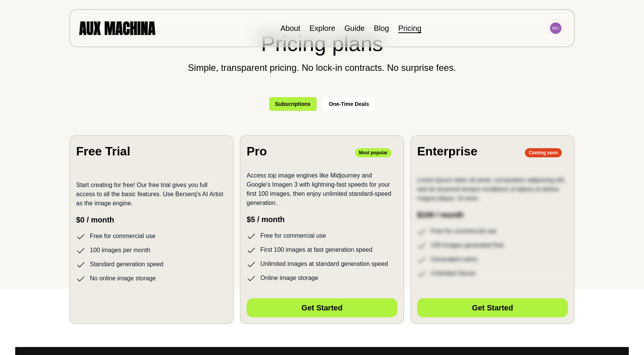 The height and width of the screenshot is (355, 644). Describe the element at coordinates (322, 68) in the screenshot. I see `p: Simple, transparent pricing. No lock-in contracts. No surprise fees.` at that location.